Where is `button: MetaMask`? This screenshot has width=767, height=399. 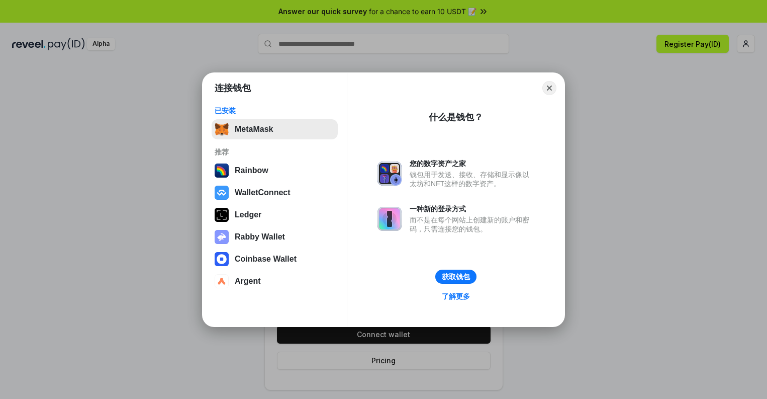 button: MetaMask is located at coordinates (275, 129).